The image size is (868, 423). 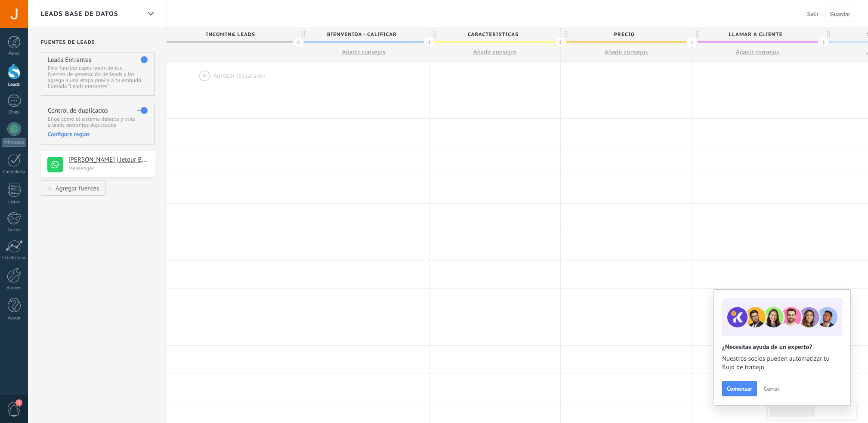 I want to click on span: Precio, so click(x=624, y=34).